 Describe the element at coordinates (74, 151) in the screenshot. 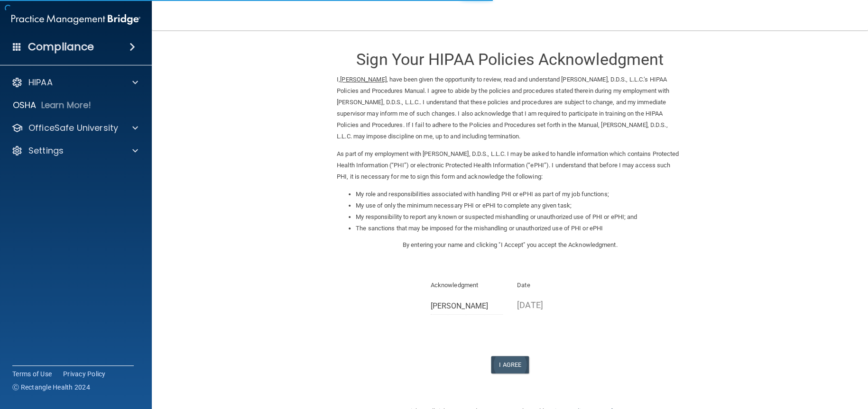

I see `a: Settings` at that location.